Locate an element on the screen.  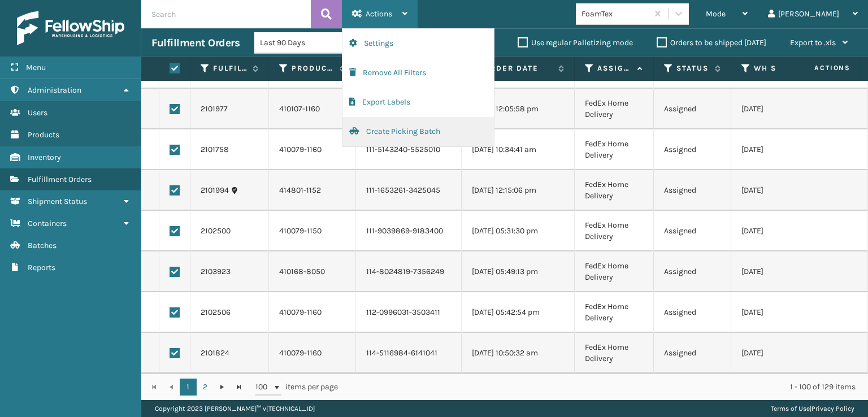
td: 114-8024819-7356249 is located at coordinates (408, 272).